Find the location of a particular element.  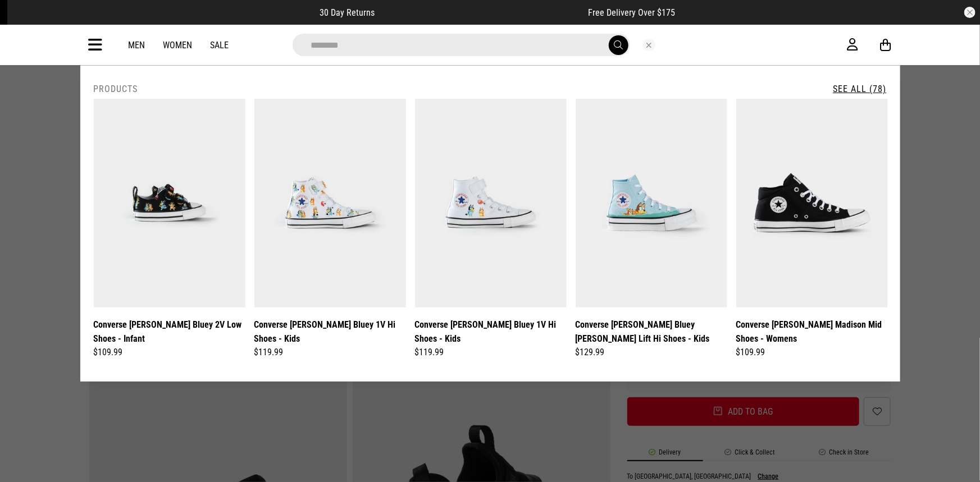

h2: Products is located at coordinates (116, 88).